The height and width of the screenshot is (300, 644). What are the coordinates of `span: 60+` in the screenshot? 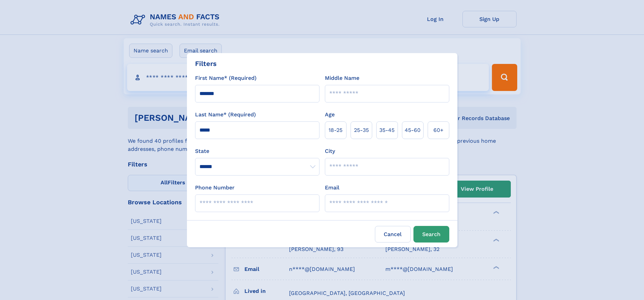 It's located at (438, 130).